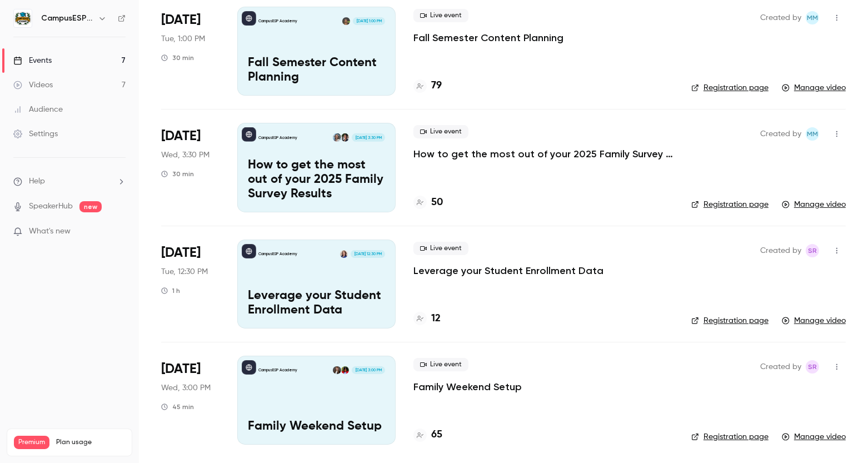 The image size is (868, 463). I want to click on div: Jul 16 Wed, 3:30 PM (America/New York), so click(190, 167).